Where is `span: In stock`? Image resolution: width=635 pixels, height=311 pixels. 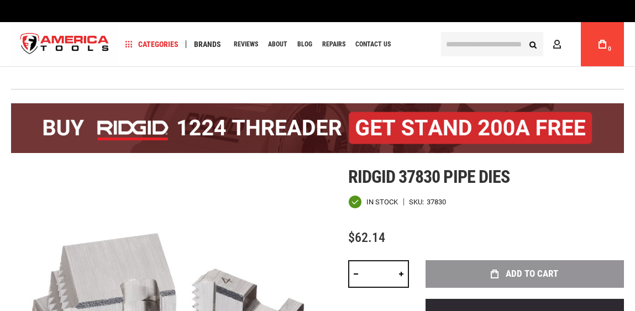 span: In stock is located at coordinates (382, 202).